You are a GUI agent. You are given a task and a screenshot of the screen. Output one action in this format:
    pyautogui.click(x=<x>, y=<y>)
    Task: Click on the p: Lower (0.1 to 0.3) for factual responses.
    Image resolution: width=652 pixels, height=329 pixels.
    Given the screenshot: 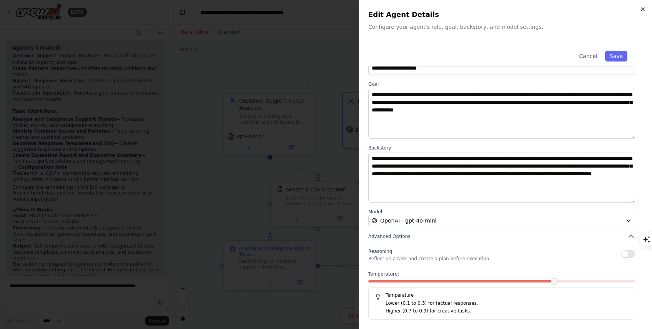 What is the action you would take?
    pyautogui.click(x=507, y=304)
    